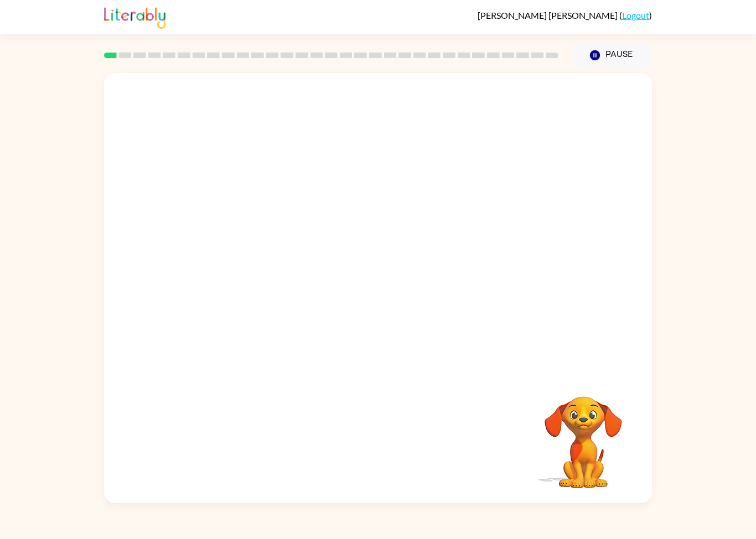  Describe the element at coordinates (134, 17) in the screenshot. I see `img: Literably` at that location.